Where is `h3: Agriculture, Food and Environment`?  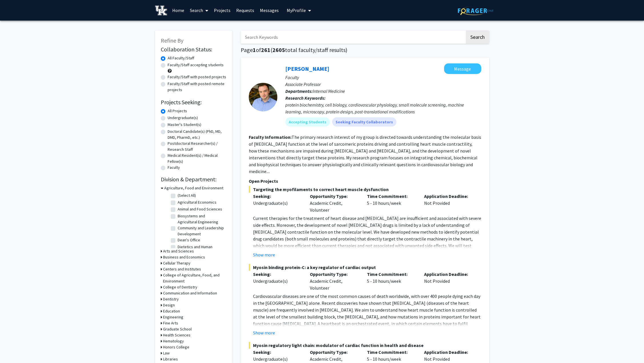 h3: Agriculture, Food and Environment is located at coordinates (194, 188).